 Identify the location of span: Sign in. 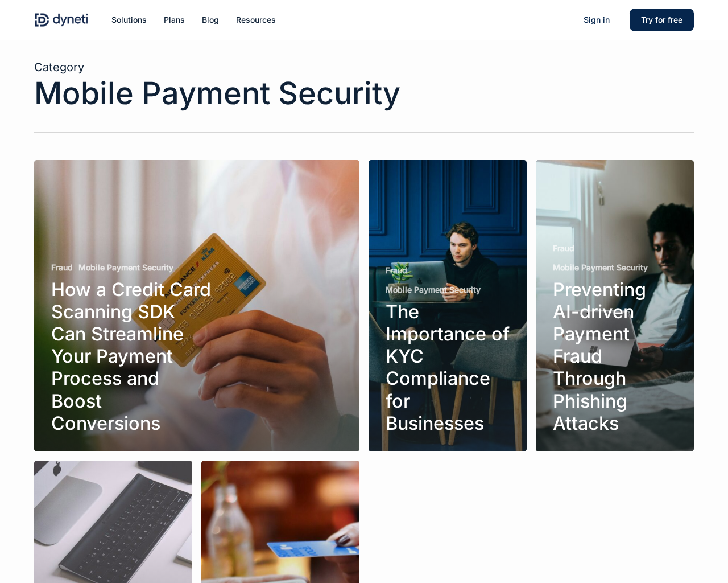
(597, 20).